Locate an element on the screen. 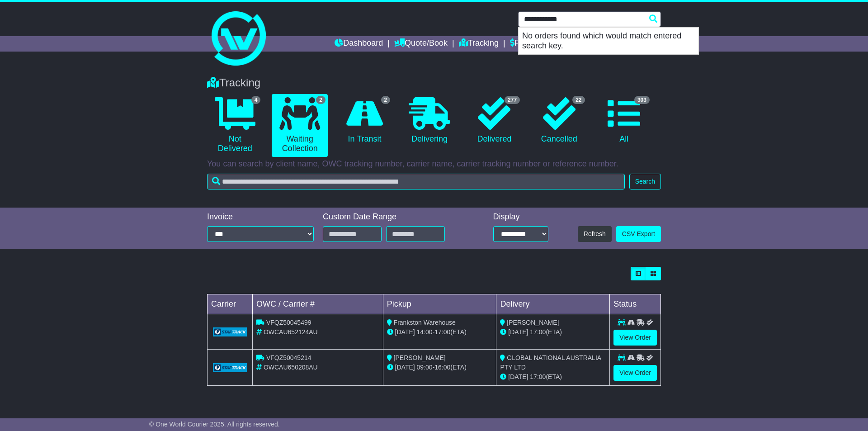 This screenshot has width=868, height=431. a: Dashboard is located at coordinates (359, 44).